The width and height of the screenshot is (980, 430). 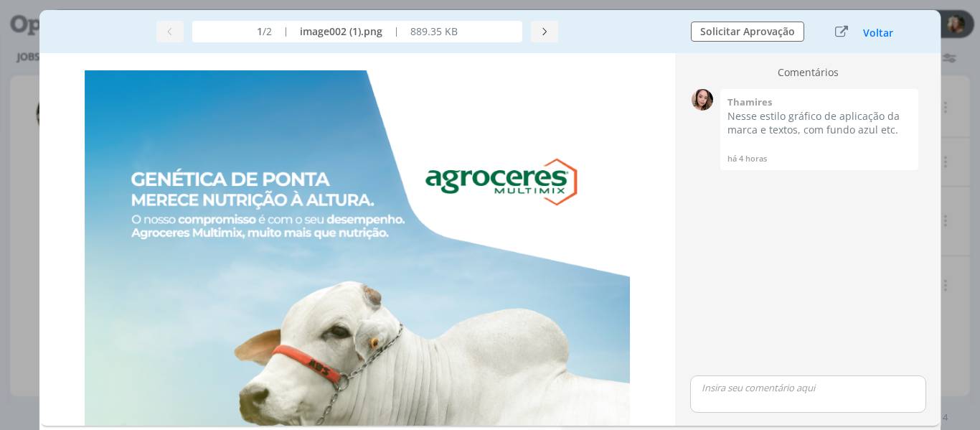 What do you see at coordinates (750, 102) in the screenshot?
I see `b: Thamires` at bounding box center [750, 102].